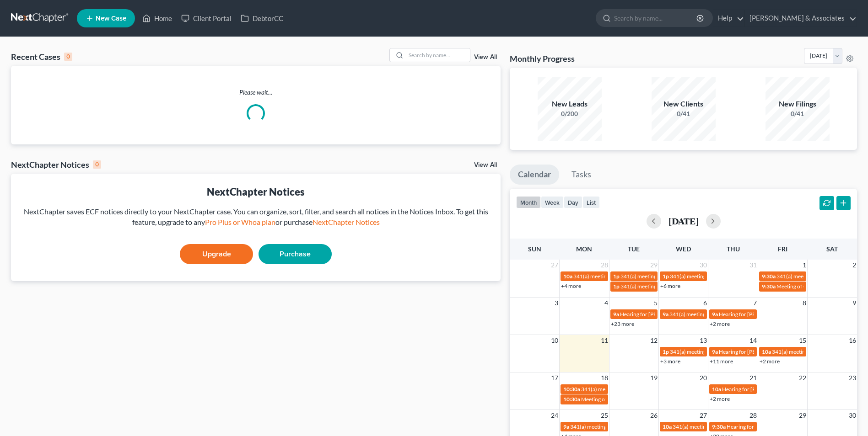 The image size is (868, 436). I want to click on span: 14, so click(753, 341).